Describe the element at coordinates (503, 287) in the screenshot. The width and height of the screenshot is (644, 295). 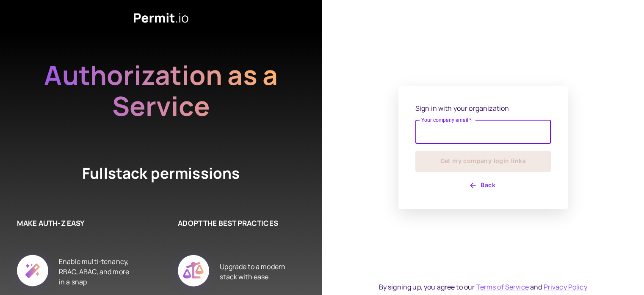
I see `a: Terms of Service` at that location.